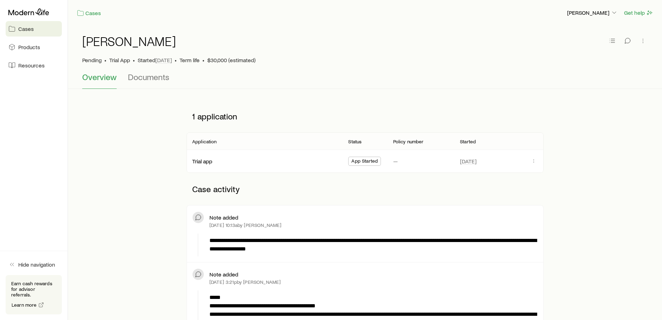 The image size is (662, 320). What do you see at coordinates (364, 162) in the screenshot?
I see `span: App Started` at bounding box center [364, 162].